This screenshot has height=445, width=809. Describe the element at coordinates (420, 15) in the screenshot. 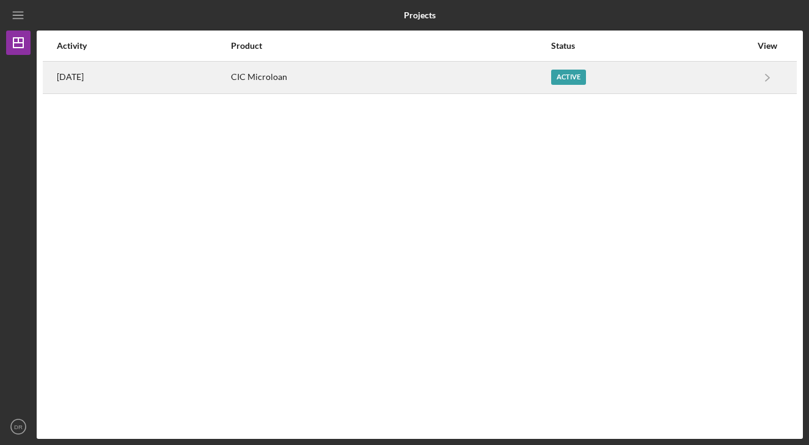

I see `b: Projects` at that location.